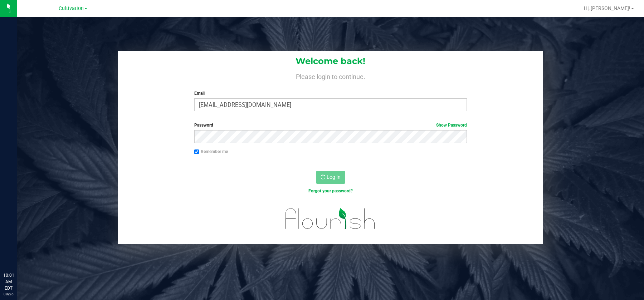 This screenshot has width=644, height=300. Describe the element at coordinates (9, 281) in the screenshot. I see `p: 10:01 AM EDT` at that location.